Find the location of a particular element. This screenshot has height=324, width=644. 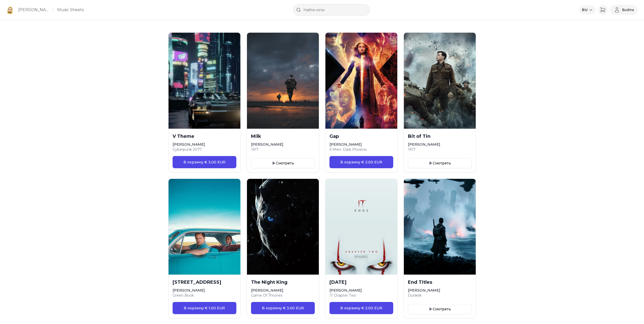

a: Cover of Milk - Thomas Newman is located at coordinates (283, 81).